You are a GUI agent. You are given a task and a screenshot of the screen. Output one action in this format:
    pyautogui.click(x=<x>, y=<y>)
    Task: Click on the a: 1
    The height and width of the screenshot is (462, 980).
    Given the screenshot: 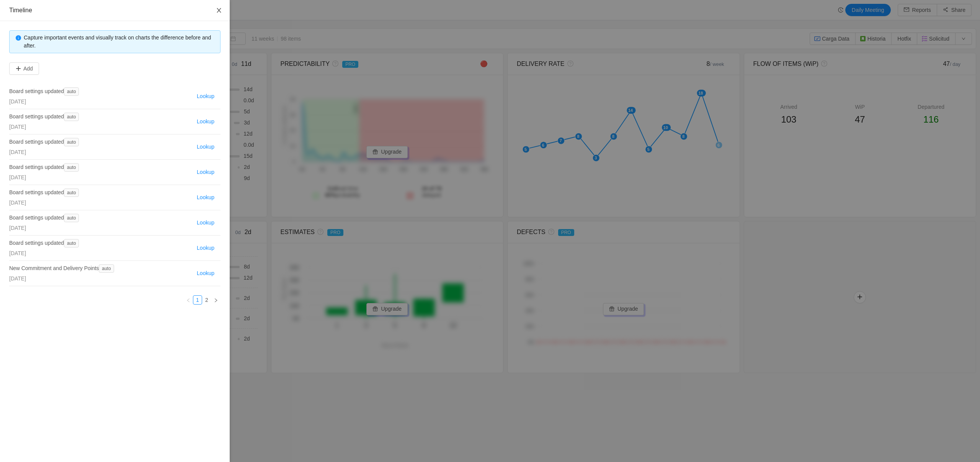 What is the action you would take?
    pyautogui.click(x=198, y=300)
    